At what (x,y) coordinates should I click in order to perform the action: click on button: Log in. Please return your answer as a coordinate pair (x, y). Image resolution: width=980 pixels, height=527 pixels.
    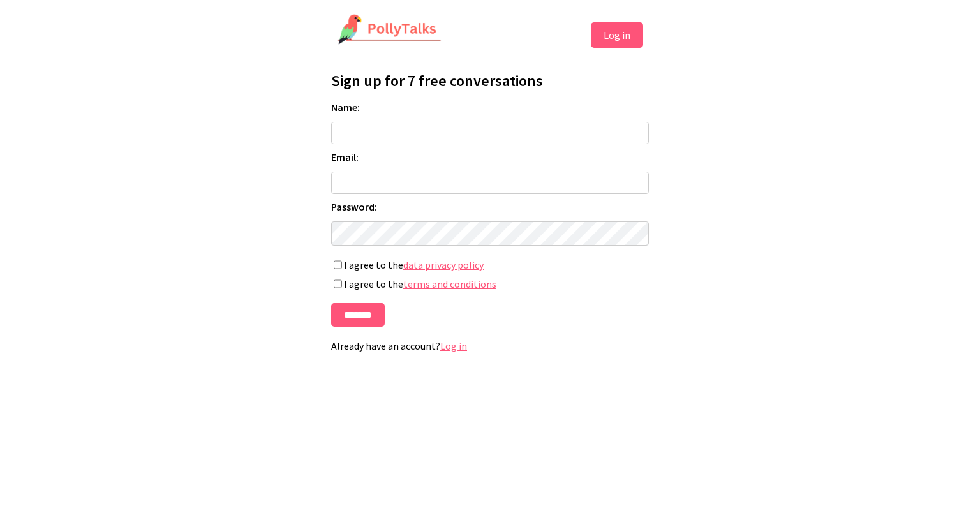
    Looking at the image, I should click on (617, 35).